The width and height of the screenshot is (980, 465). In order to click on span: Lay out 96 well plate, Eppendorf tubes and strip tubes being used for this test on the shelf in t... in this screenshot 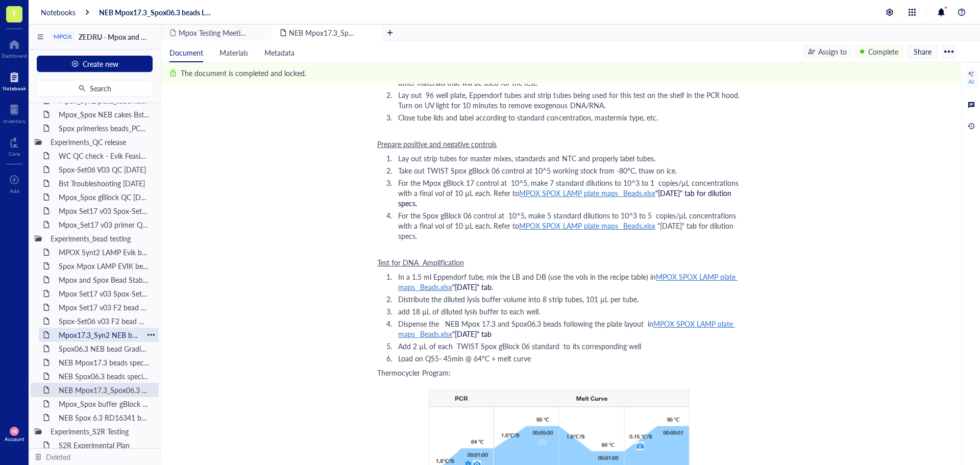, I will do `click(570, 100)`.